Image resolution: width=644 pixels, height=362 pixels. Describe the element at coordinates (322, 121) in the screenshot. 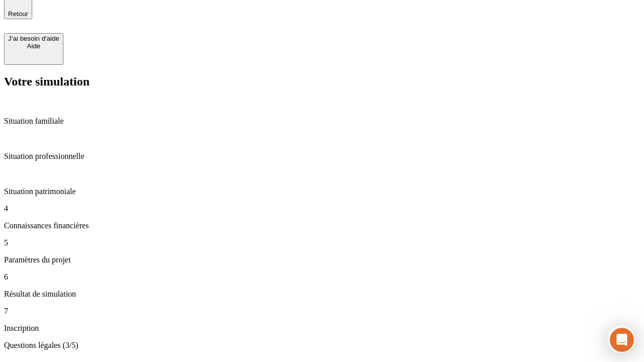

I see `p: Situation familiale` at that location.